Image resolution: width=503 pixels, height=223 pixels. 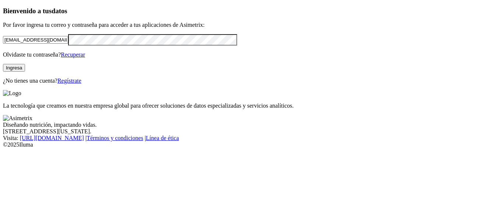 What do you see at coordinates (251, 145) in the screenshot?
I see `div: © 2025 Iluma` at bounding box center [251, 145].